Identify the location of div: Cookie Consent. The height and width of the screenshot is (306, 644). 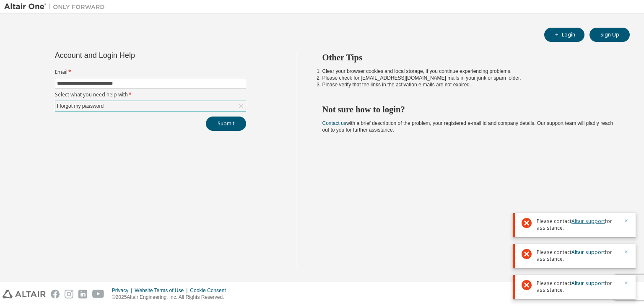
(210, 291).